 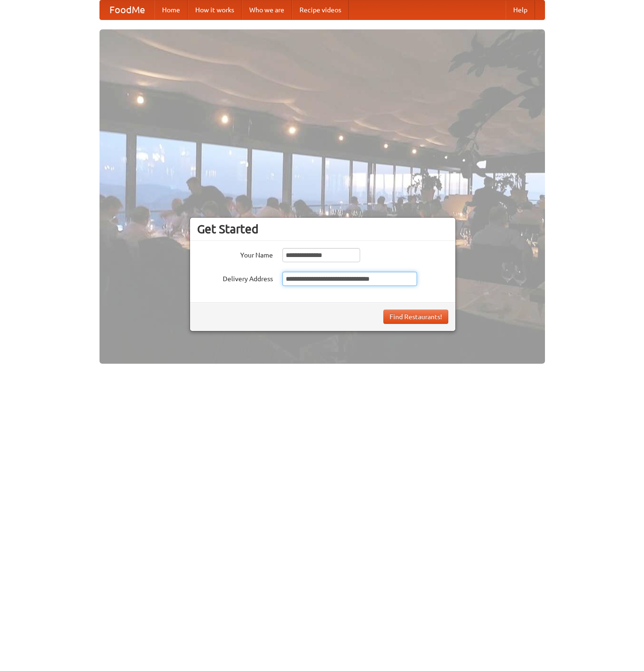 What do you see at coordinates (235, 254) in the screenshot?
I see `label: Your Name` at bounding box center [235, 254].